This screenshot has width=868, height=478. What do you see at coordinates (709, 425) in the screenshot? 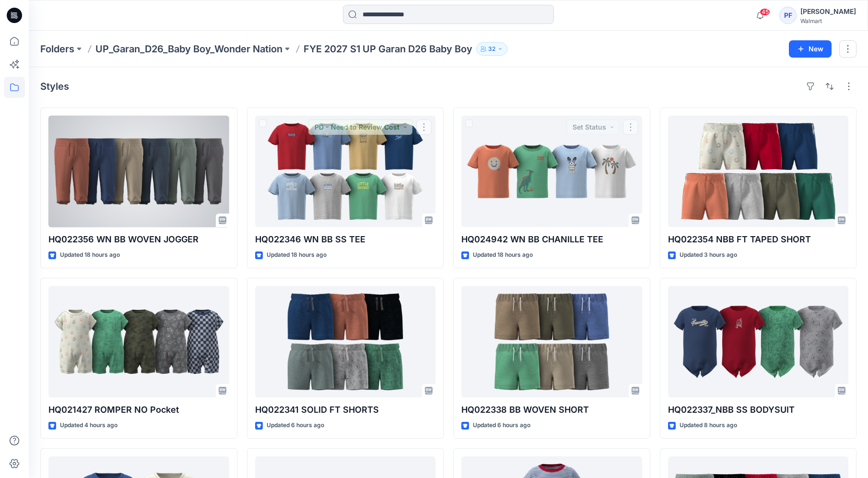
I see `p: Updated 8 hours ago` at bounding box center [709, 425].